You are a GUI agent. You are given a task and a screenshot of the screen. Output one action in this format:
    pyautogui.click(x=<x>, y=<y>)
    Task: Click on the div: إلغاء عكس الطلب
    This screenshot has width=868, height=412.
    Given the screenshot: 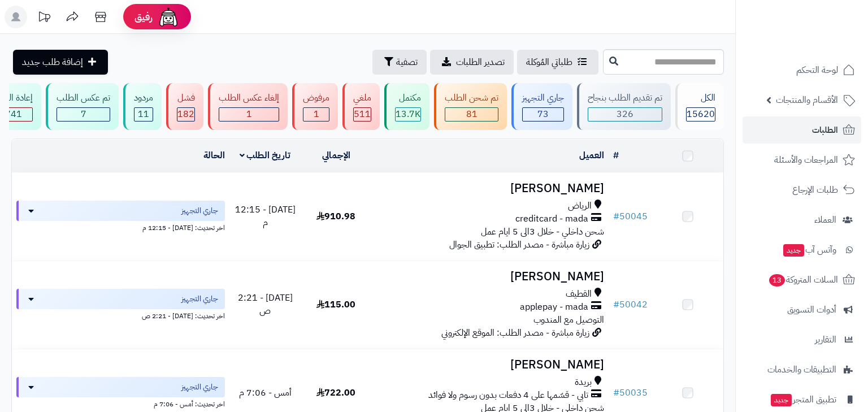 What is the action you would take?
    pyautogui.click(x=249, y=98)
    